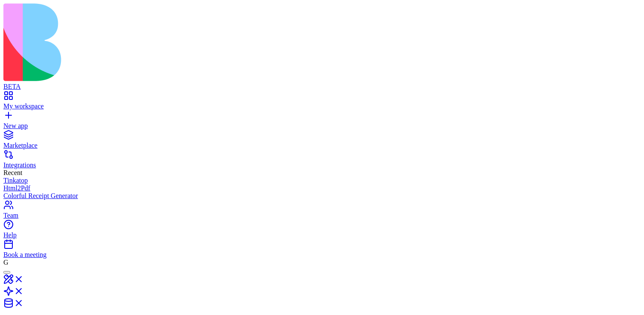 The width and height of the screenshot is (644, 315). Describe the element at coordinates (322, 181) in the screenshot. I see `div: Tinkatop` at that location.